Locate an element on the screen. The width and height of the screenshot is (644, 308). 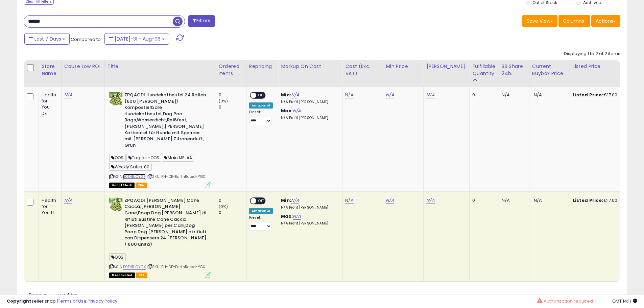
div: Store Name is located at coordinates (50, 70).